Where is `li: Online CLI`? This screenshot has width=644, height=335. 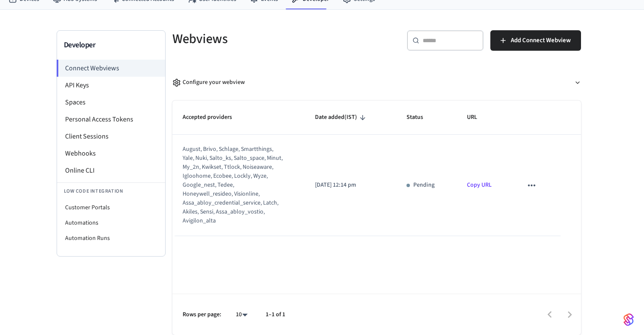 li: Online CLI is located at coordinates (111, 170).